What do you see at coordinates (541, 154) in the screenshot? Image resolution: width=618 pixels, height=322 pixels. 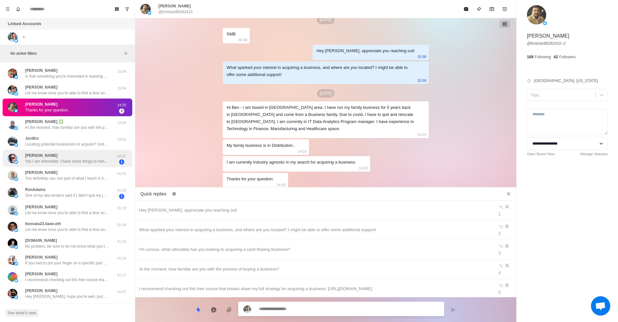 I see `a: Open Board View` at bounding box center [541, 154].